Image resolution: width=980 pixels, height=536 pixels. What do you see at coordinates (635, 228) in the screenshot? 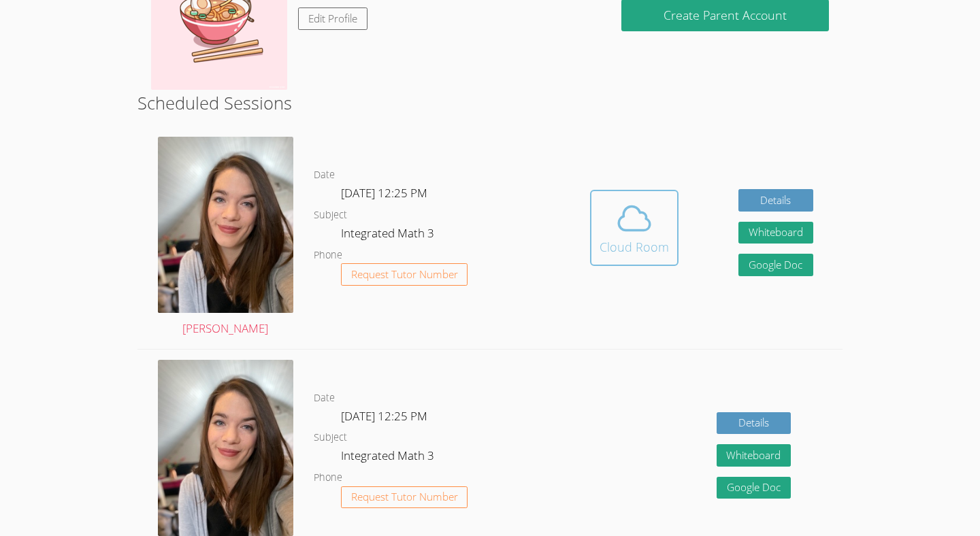
I see `button: Cloud Room` at bounding box center [635, 228].